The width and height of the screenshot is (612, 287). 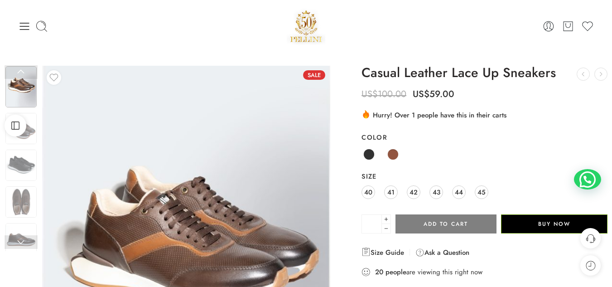 I want to click on div: are viewing this right now, so click(x=484, y=272).